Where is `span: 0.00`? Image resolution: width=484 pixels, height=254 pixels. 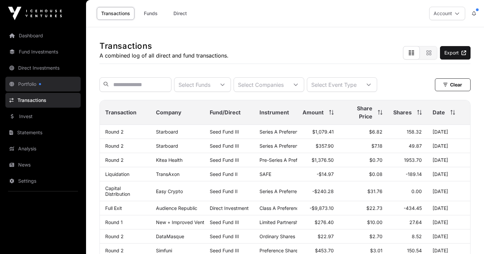 span: 0.00 is located at coordinates (416, 191).